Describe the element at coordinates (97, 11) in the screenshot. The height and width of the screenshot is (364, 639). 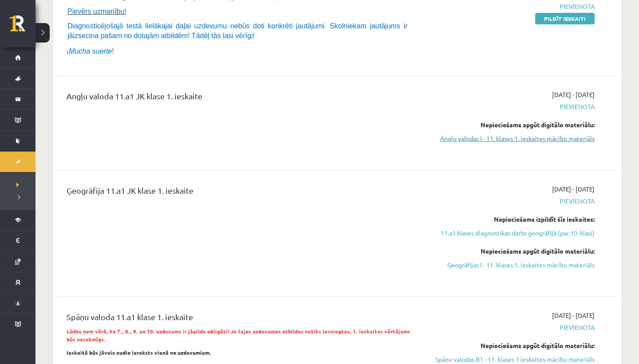
I see `span: Pievērs uzmanību!` at that location.